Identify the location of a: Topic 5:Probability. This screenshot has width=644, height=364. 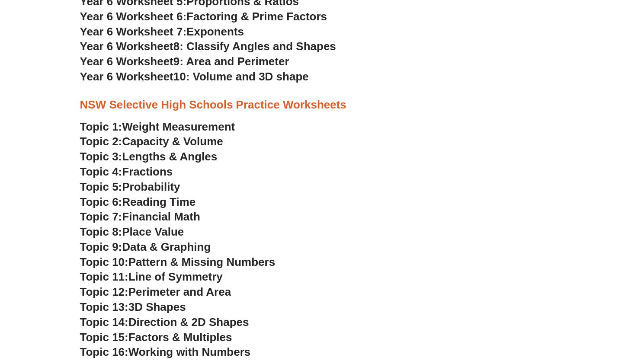
(130, 187).